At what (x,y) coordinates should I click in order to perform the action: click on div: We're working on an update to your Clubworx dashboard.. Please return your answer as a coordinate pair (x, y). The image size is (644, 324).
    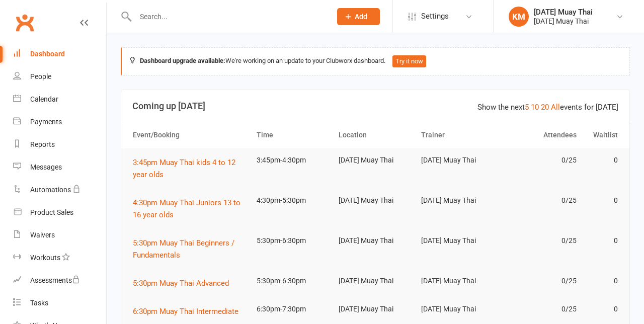
    Looking at the image, I should click on (375, 61).